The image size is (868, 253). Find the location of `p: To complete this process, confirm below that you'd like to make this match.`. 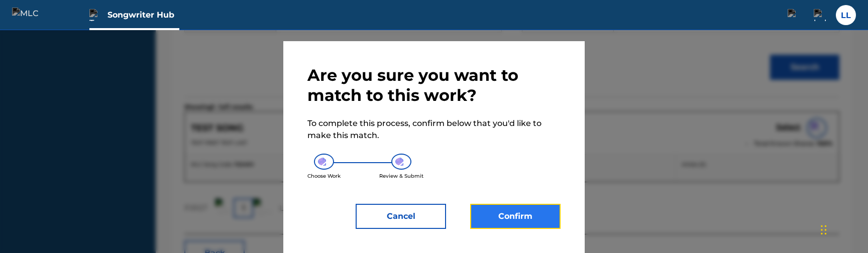

p: To complete this process, confirm below that you'd like to make this match. is located at coordinates (434, 129).